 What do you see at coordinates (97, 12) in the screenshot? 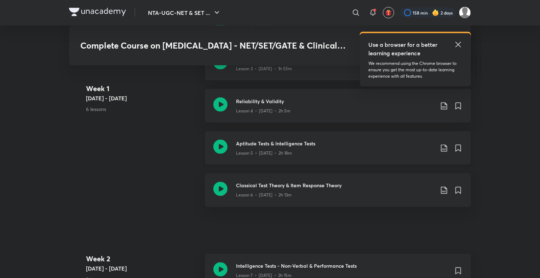
I see `img: Company Logo` at bounding box center [97, 12].